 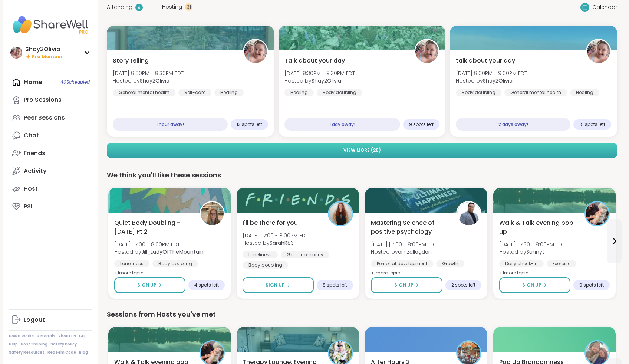 I want to click on div: Personal development, so click(x=402, y=264).